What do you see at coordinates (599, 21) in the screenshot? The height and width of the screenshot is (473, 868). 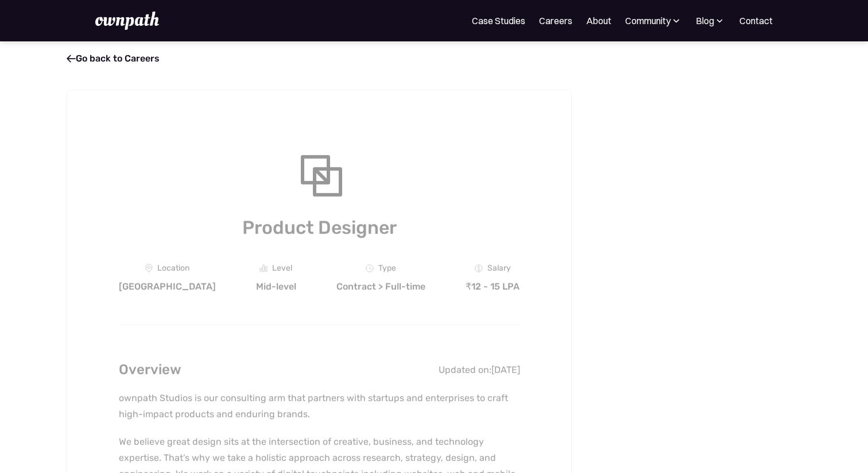 I see `a: About` at bounding box center [599, 21].